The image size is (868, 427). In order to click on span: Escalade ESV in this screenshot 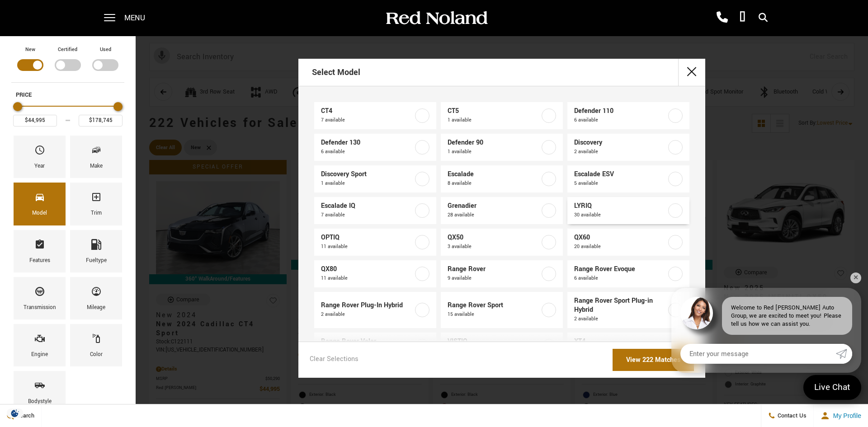, I will do `click(621, 174)`.